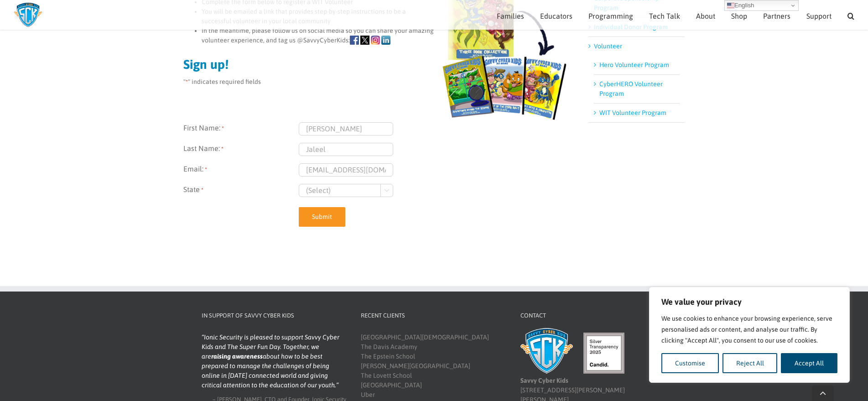 The width and height of the screenshot is (868, 401). I want to click on img: icons-Instagram.png, so click(375, 40).